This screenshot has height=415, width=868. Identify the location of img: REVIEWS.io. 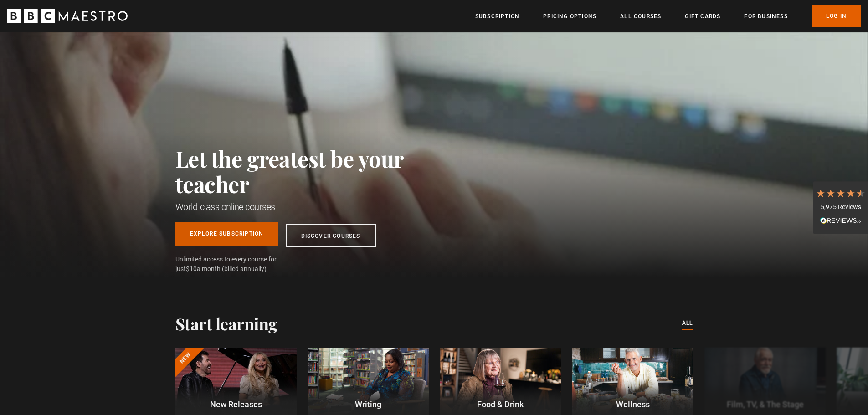
(840, 221).